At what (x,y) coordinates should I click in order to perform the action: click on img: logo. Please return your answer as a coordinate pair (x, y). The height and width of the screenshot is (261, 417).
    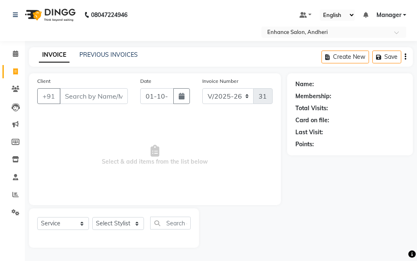
    Looking at the image, I should click on (49, 15).